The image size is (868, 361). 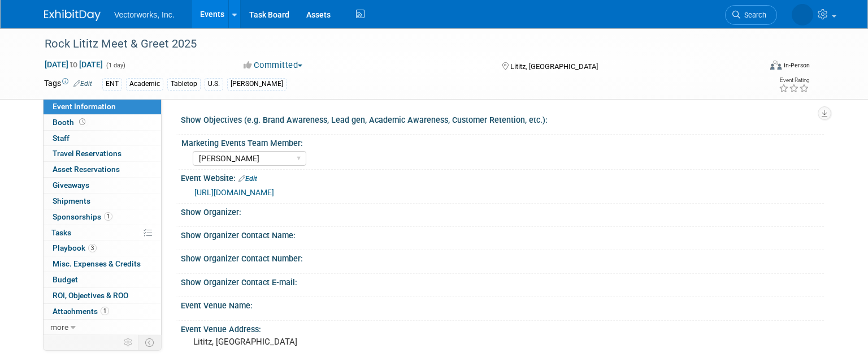 What do you see at coordinates (102, 248) in the screenshot?
I see `a: Playbook3` at bounding box center [102, 248].